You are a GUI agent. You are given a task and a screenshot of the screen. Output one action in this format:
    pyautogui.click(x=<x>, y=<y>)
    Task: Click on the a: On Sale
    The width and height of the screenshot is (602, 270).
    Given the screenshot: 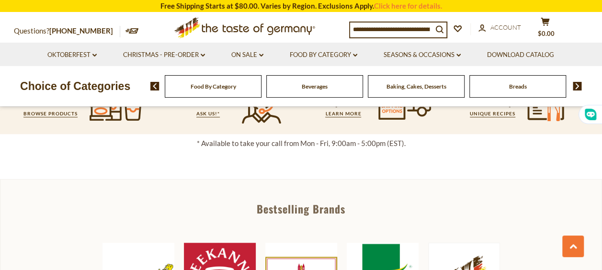 What is the action you would take?
    pyautogui.click(x=247, y=55)
    